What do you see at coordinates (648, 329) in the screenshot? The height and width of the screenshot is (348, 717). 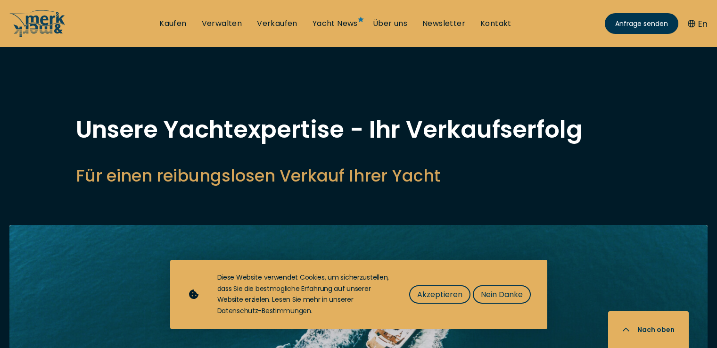 I see `button: Nach oben` at bounding box center [648, 329].